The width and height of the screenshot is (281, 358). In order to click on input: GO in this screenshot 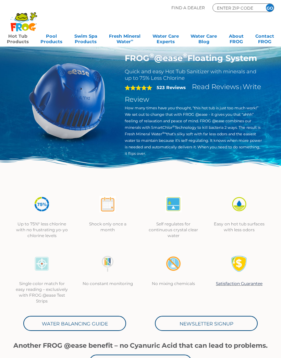, I will do `click(270, 8)`.